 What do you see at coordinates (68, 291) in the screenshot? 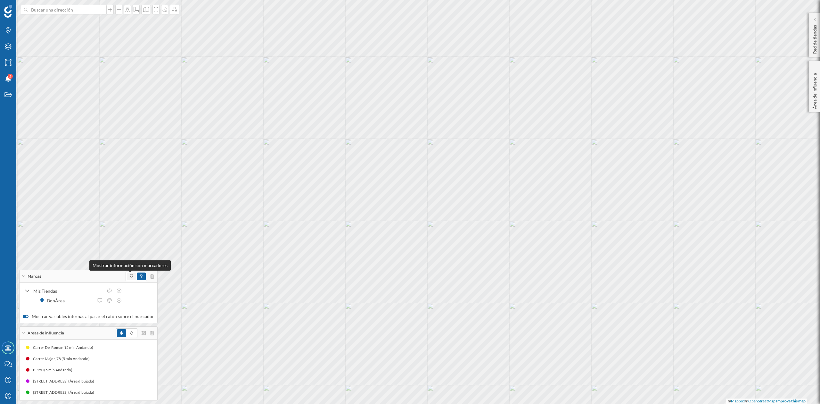
I see `div: Mis Tiendas` at bounding box center [68, 291].